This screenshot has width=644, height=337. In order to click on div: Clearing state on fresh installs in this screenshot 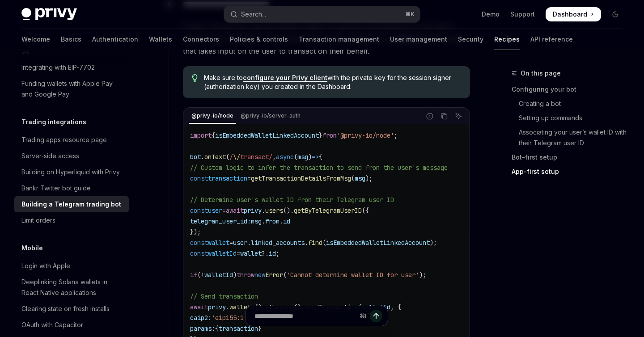, I will do `click(65, 309)`.